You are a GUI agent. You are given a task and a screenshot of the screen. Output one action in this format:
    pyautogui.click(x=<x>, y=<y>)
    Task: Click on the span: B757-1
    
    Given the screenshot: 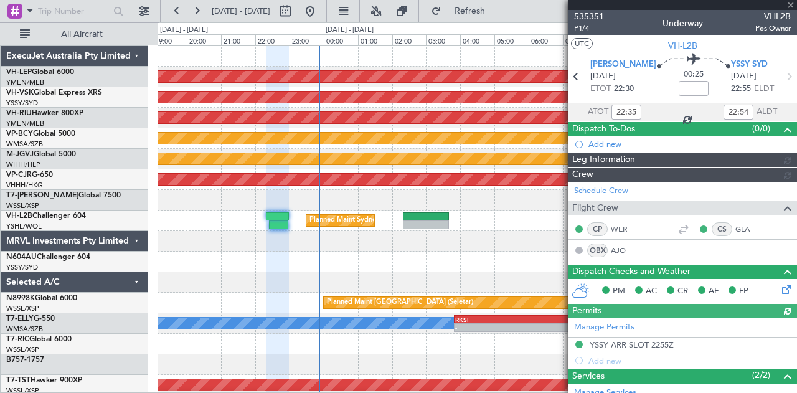 What is the action you would take?
    pyautogui.click(x=19, y=360)
    